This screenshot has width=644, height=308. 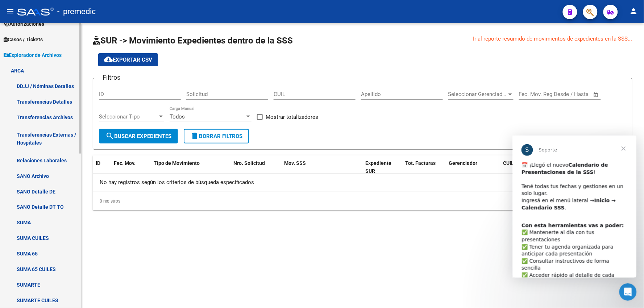 What do you see at coordinates (98, 164) in the screenshot?
I see `span: ID` at bounding box center [98, 164].